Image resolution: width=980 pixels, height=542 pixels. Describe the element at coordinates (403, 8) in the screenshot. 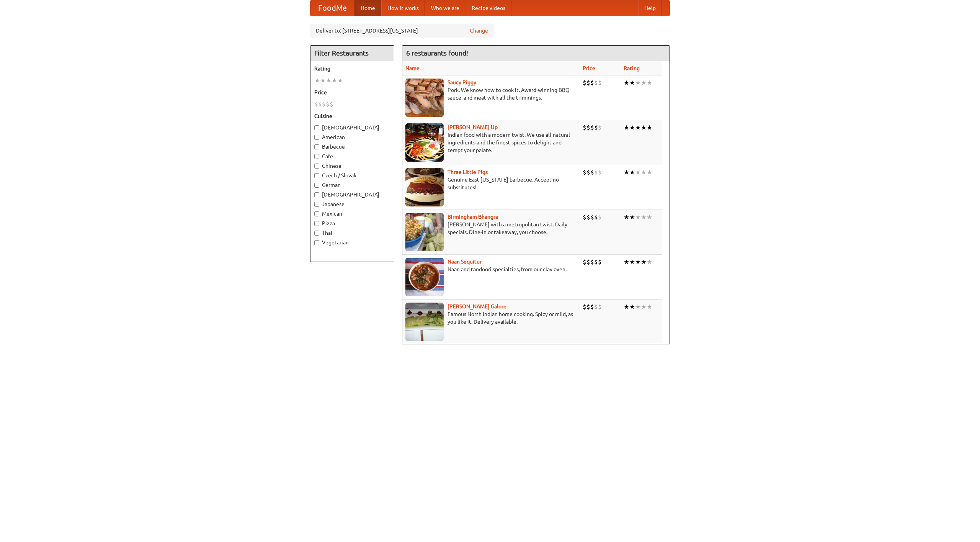

I see `a: How it works` at that location.